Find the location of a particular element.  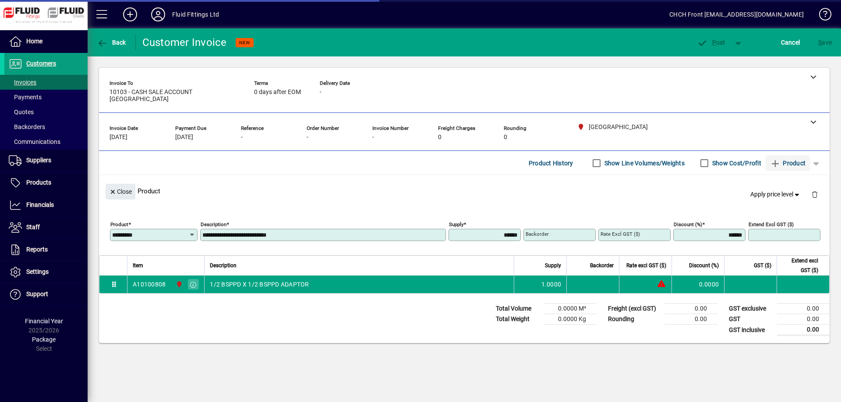

app-page-header-button: Delete is located at coordinates (814, 194).